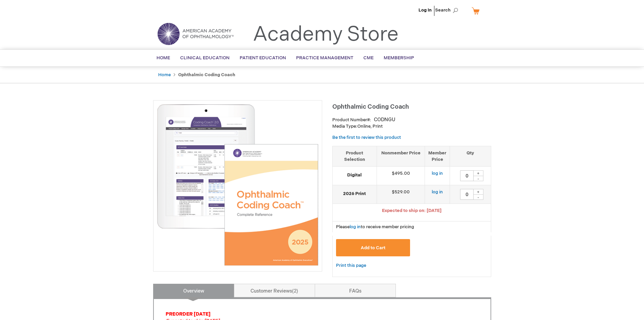 The image size is (644, 320). What do you see at coordinates (354, 175) in the screenshot?
I see `strong: Digital` at bounding box center [354, 175].